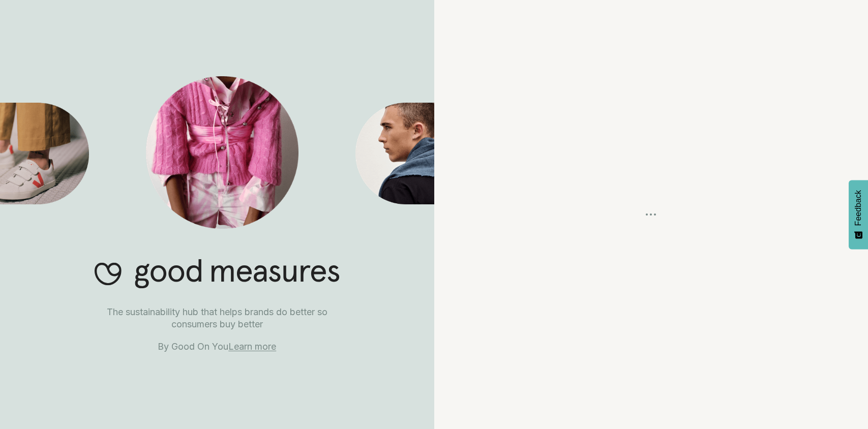 The image size is (868, 429). Describe the element at coordinates (858, 215) in the screenshot. I see `button: Feedback - Show survey` at that location.